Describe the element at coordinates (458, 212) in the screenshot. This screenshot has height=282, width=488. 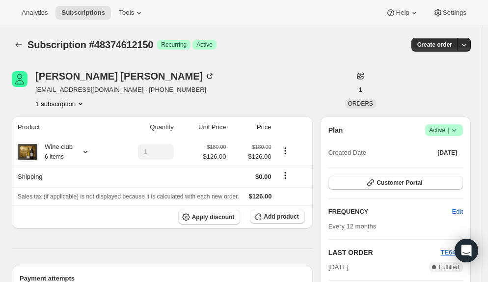
I see `span: Edit` at that location.